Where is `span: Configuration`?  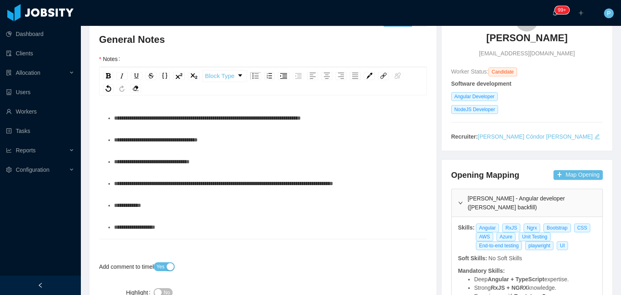
span: Configuration is located at coordinates (32, 170).